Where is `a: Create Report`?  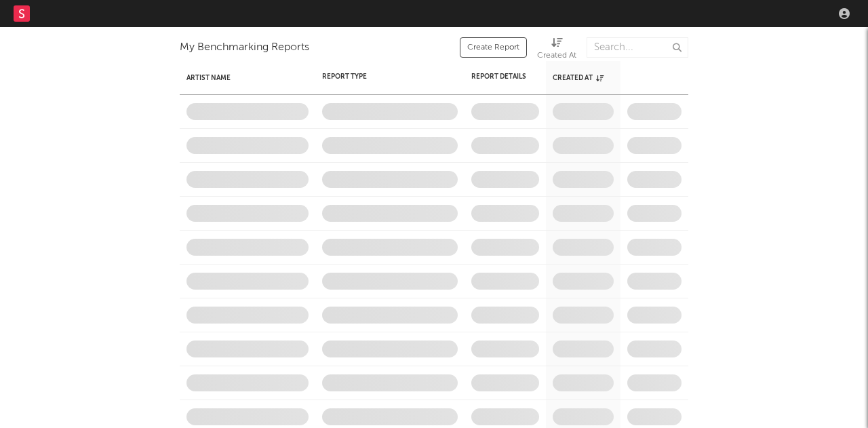
a: Create Report is located at coordinates (493, 47).